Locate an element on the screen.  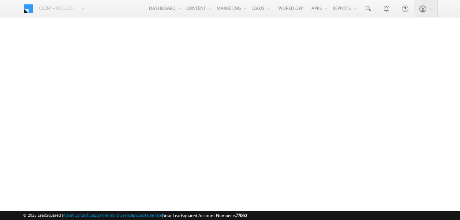
span: Your Leadsquared Account Number is is located at coordinates (205, 216).